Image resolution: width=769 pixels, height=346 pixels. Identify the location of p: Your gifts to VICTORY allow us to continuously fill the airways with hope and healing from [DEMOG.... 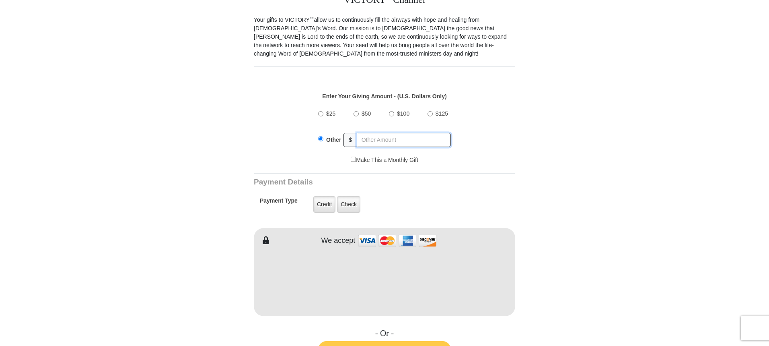
(385, 37).